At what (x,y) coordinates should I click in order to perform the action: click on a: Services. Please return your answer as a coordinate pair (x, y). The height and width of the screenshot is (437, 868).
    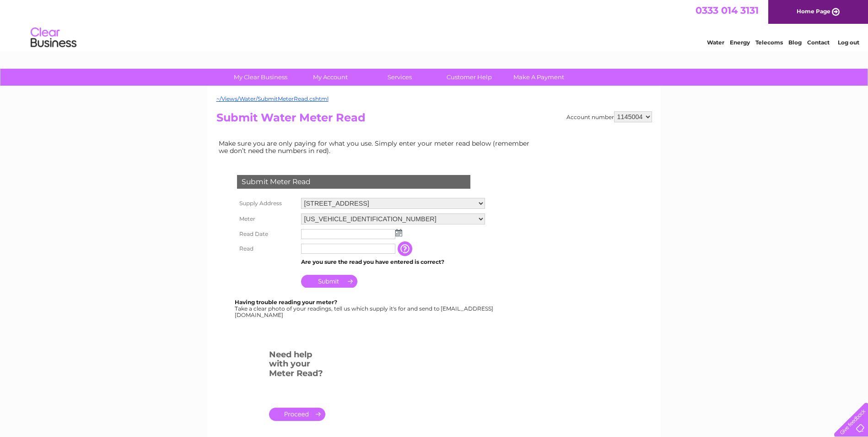
    Looking at the image, I should click on (399, 77).